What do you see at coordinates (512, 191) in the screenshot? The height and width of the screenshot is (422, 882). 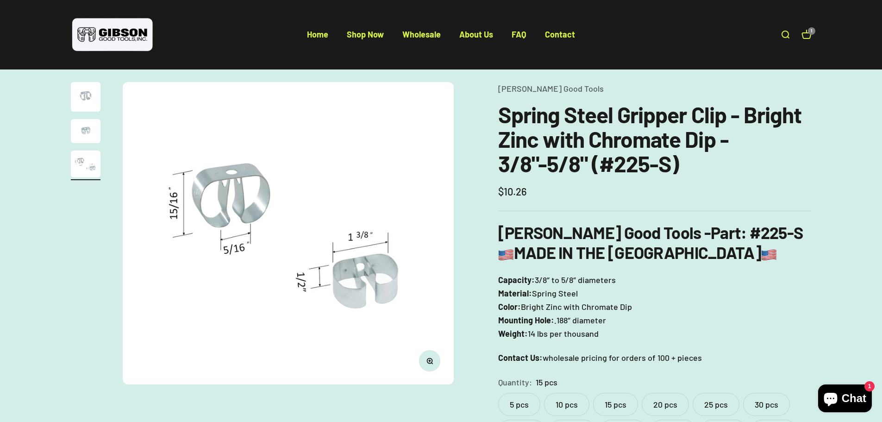 I see `sale-price: $10.26` at bounding box center [512, 191].